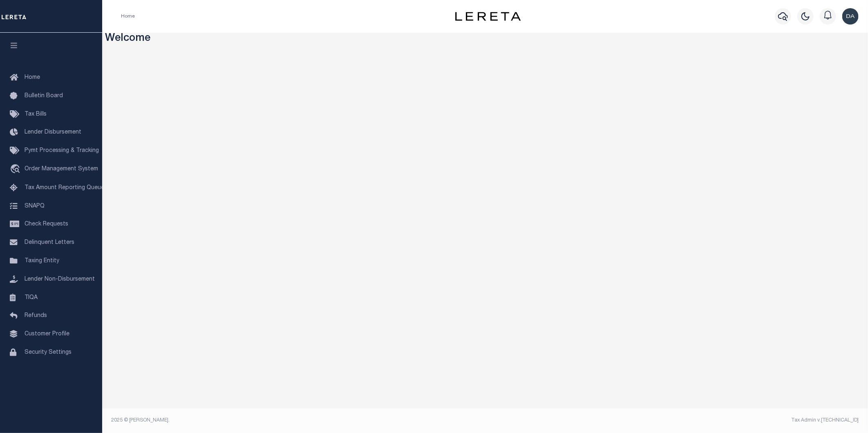  What do you see at coordinates (17, 169) in the screenshot?
I see `i: travel_explore` at bounding box center [17, 169].